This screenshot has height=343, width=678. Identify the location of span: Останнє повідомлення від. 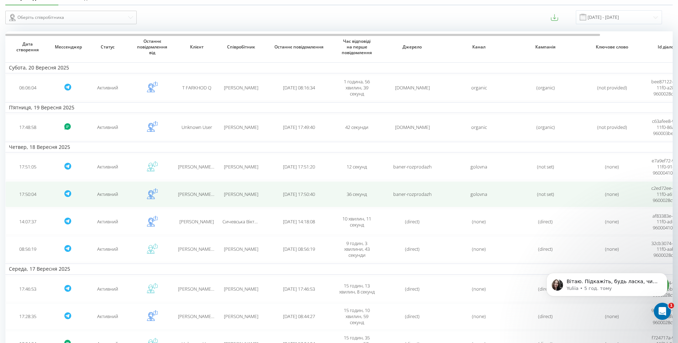
(152, 47).